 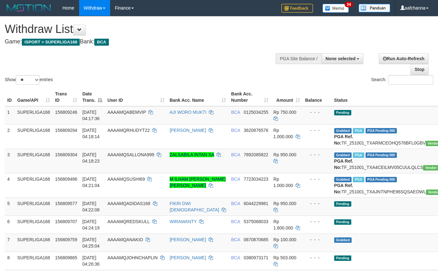 What do you see at coordinates (10, 115) in the screenshot?
I see `td: 1` at bounding box center [10, 115].